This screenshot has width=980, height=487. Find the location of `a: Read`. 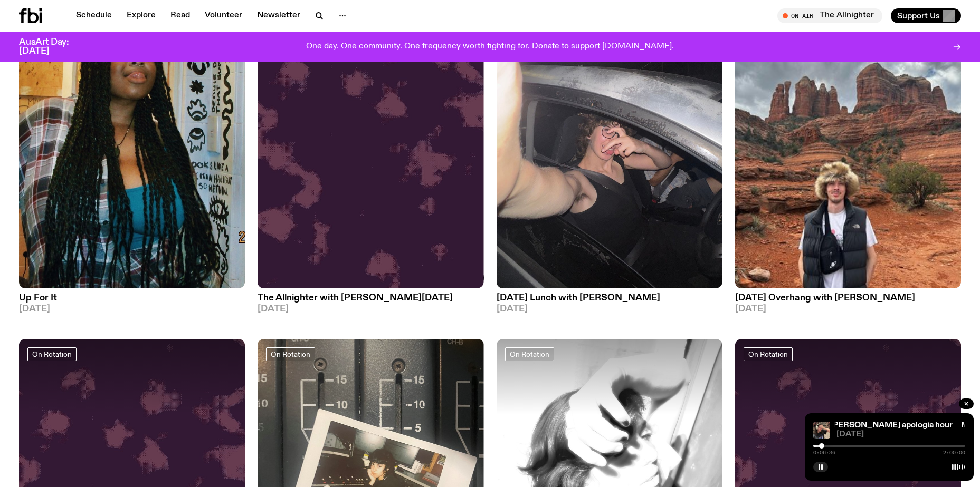

a: Read is located at coordinates (180, 16).